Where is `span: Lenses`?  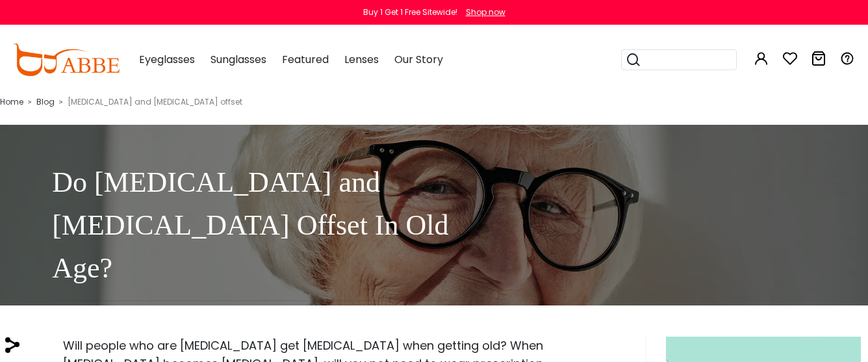
span: Lenses is located at coordinates (361, 59).